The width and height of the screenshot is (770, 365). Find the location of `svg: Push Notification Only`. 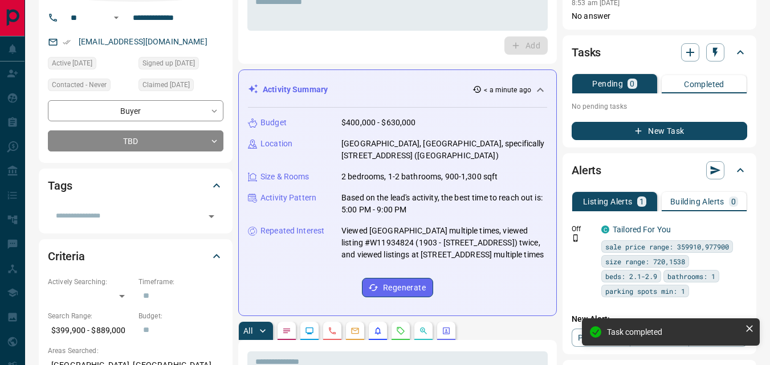

svg: Push Notification Only is located at coordinates (575, 238).